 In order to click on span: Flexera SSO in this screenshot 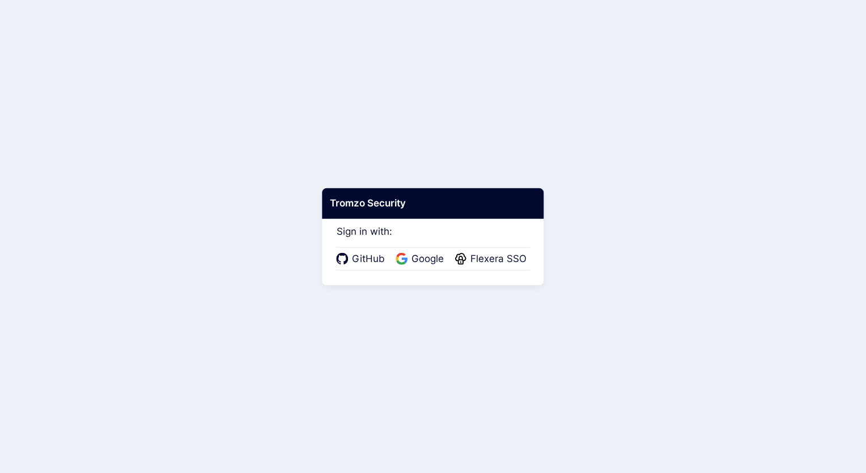, I will do `click(498, 259)`.